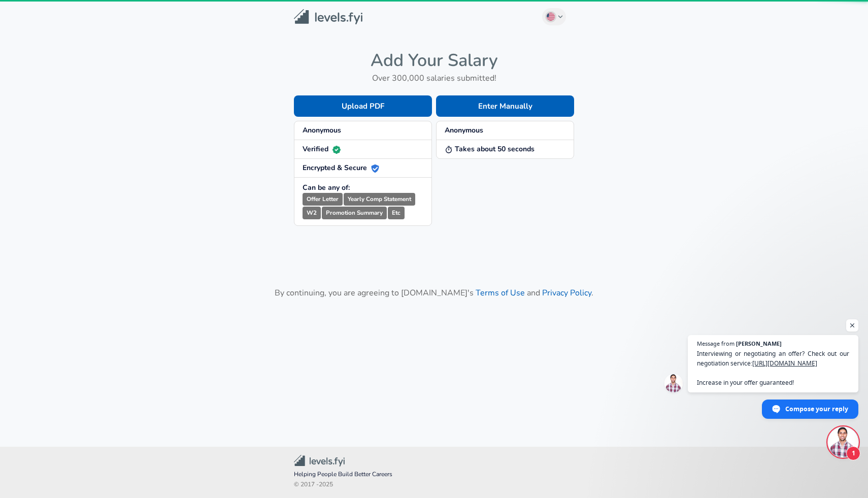 Image resolution: width=868 pixels, height=498 pixels. I want to click on button: Upload PDF, so click(363, 106).